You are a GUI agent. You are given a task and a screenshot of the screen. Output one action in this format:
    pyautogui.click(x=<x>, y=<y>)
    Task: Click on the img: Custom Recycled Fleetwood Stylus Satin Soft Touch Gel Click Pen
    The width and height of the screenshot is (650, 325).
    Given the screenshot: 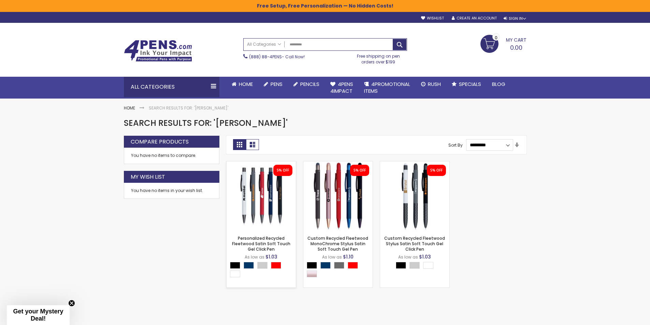 What is the action you would take?
    pyautogui.click(x=415, y=196)
    